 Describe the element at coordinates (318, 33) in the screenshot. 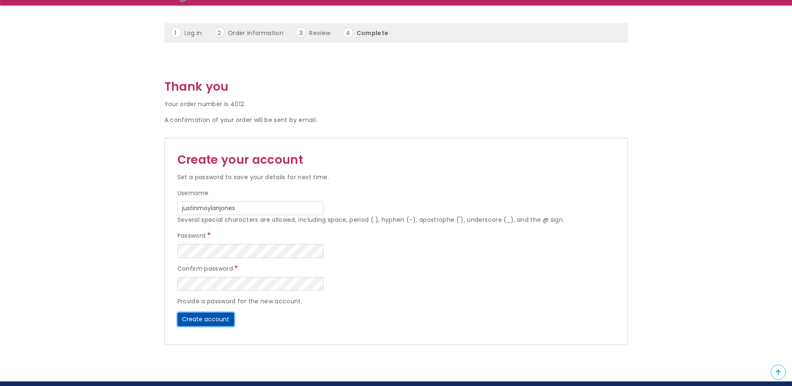

I see `li: Review` at that location.